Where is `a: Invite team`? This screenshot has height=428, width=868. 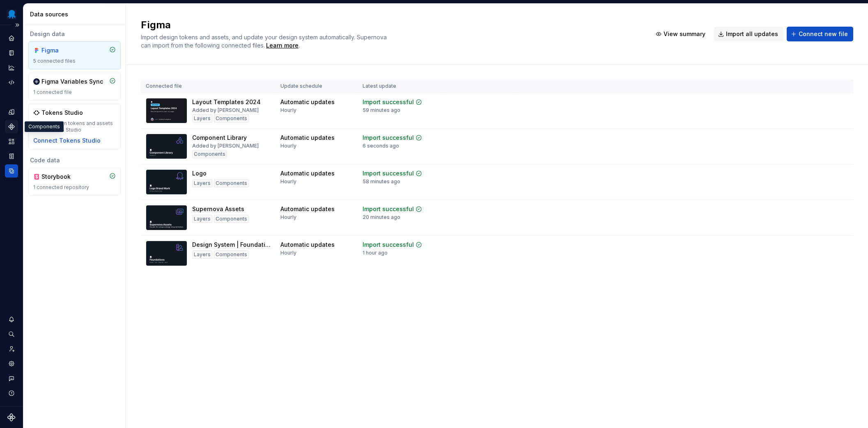 a: Invite team is located at coordinates (11, 349).